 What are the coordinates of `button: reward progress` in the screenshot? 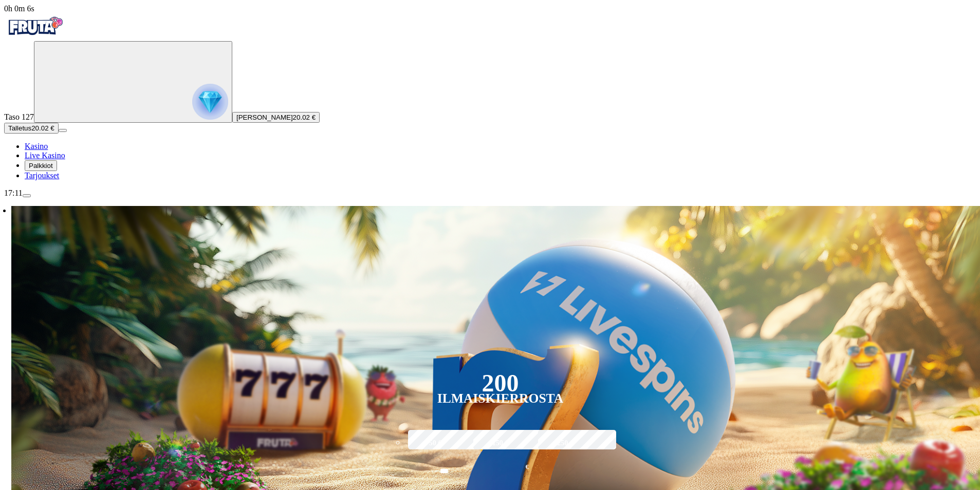 It's located at (133, 82).